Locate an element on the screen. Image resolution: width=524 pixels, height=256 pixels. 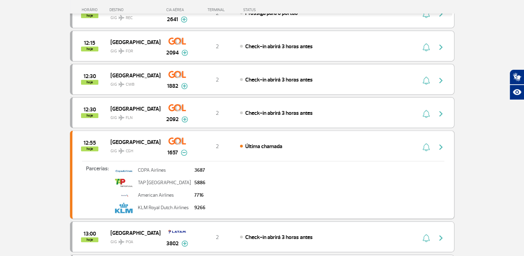
div: HORÁRIO is located at coordinates (91, 10).